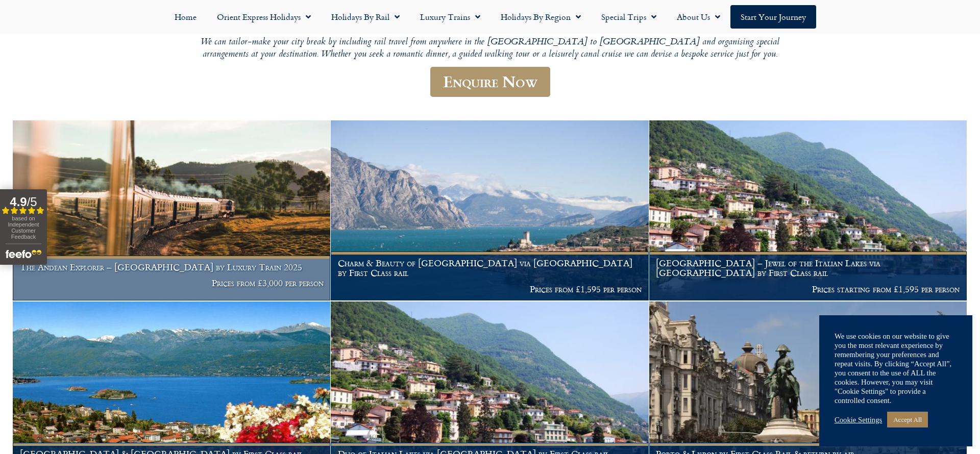  What do you see at coordinates (365, 17) in the screenshot?
I see `a: Holidays by Rail` at bounding box center [365, 17].